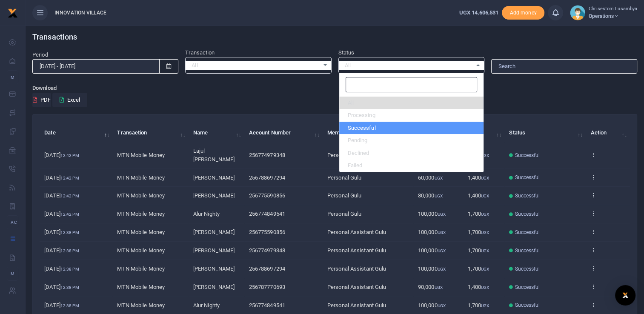  What do you see at coordinates (411, 153) in the screenshot?
I see `li: Declined` at bounding box center [411, 153].